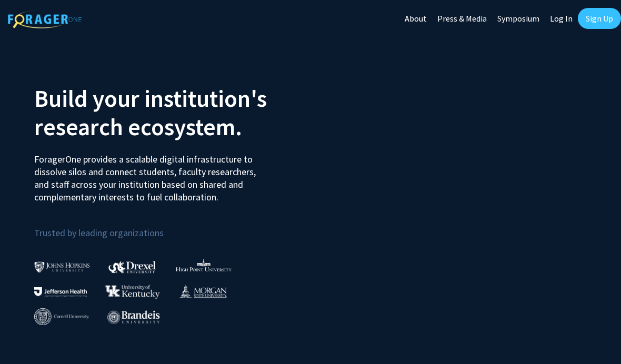 Image resolution: width=621 pixels, height=364 pixels. Describe the element at coordinates (152, 174) in the screenshot. I see `p: ForagerOne provides a scalable digital infrastructure to dissolve silos and connect students, fac...` at that location.